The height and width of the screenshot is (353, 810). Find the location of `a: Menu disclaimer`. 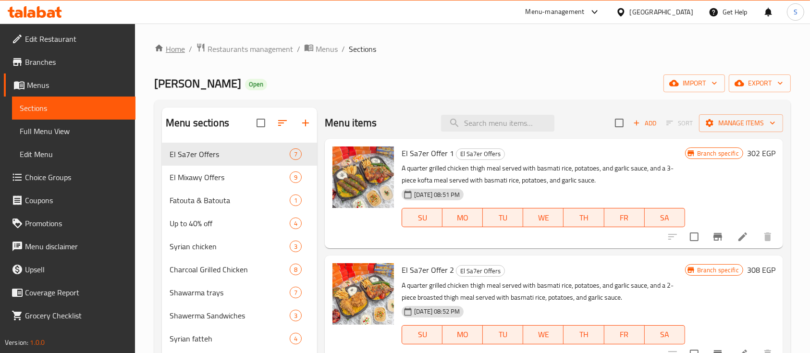

a: Menu disclaimer is located at coordinates (70, 246).